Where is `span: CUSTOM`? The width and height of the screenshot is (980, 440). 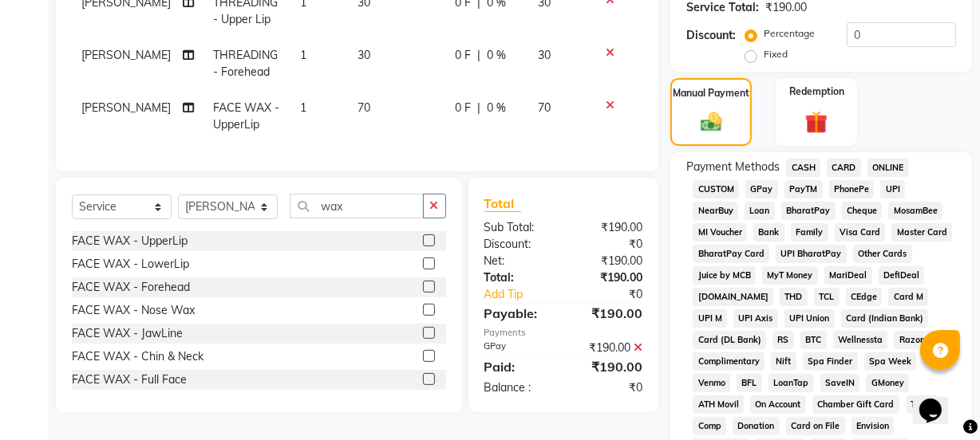
span: CUSTOM is located at coordinates (715, 189).